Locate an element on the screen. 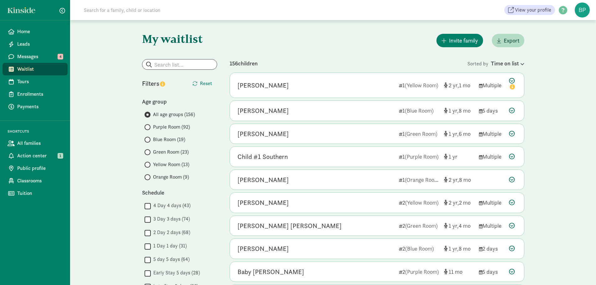  span: View your profile is located at coordinates (533, 10).